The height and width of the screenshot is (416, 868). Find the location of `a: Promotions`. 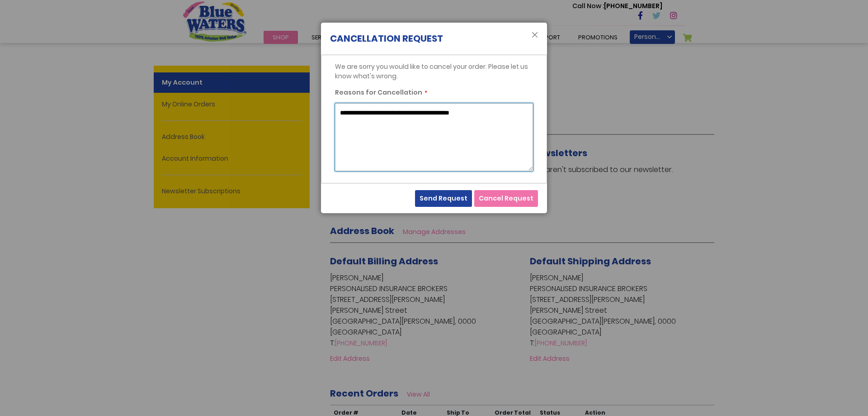

a: Promotions is located at coordinates (597, 37).